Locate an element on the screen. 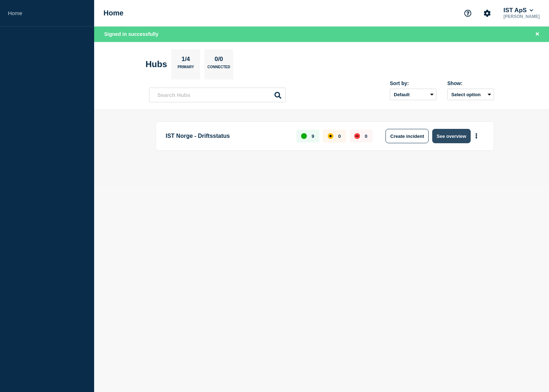  button: See overview is located at coordinates (451, 136).